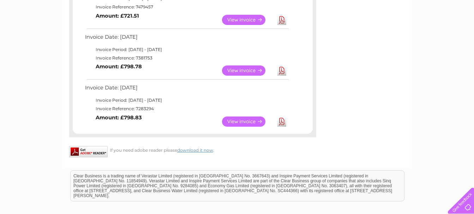 Image resolution: width=474 pixels, height=214 pixels. What do you see at coordinates (186, 109) in the screenshot?
I see `td: Invoice Reference: 7283294` at bounding box center [186, 109].